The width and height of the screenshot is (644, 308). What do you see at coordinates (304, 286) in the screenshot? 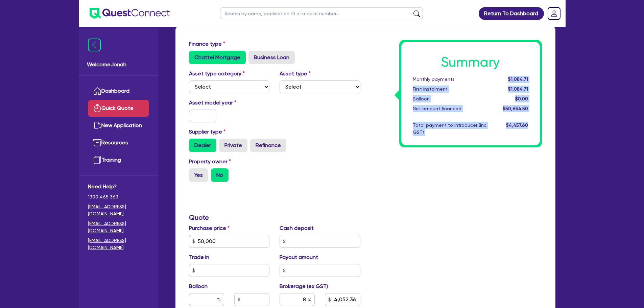
I see `label: Brokerage (ex GST)` at bounding box center [304, 286].